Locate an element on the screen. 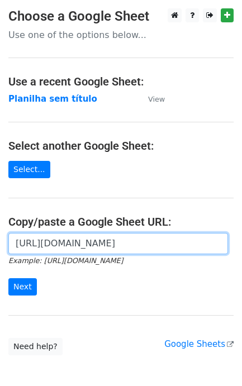 Image resolution: width=242 pixels, height=386 pixels. input: Paste your Google Sheet URL here is located at coordinates (118, 244).